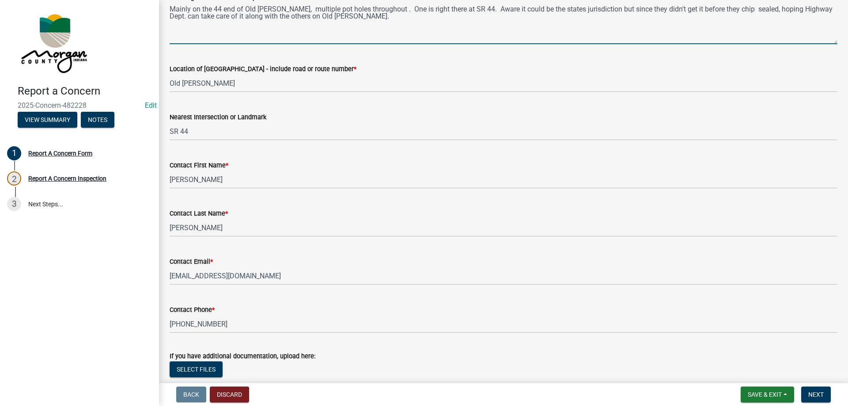  I want to click on wm-modal-confirm: Summary, so click(47, 120).